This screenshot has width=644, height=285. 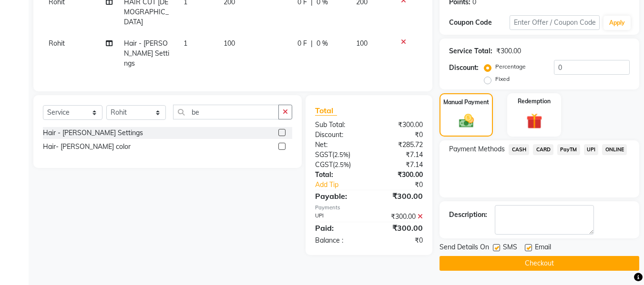 I want to click on span: 0 %, so click(x=322, y=43).